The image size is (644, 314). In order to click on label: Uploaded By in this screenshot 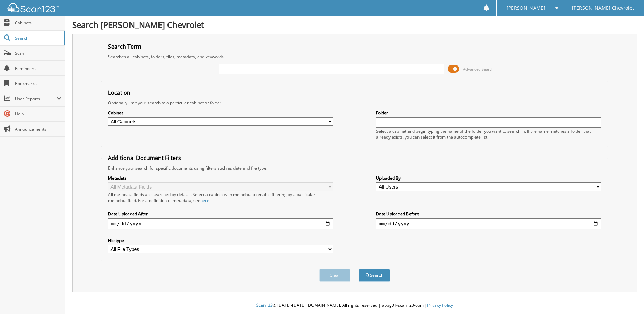, I will do `click(489, 178)`.